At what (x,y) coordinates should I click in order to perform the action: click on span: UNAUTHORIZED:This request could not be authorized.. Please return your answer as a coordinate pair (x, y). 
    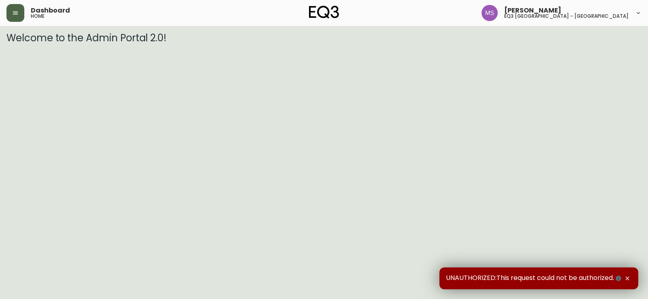
    Looking at the image, I should click on (534, 279).